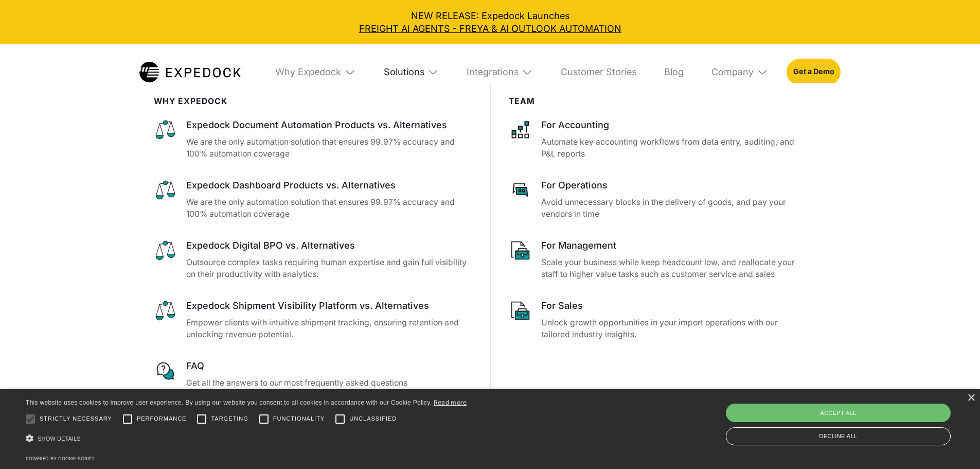 The height and width of the screenshot is (469, 980). What do you see at coordinates (373, 418) in the screenshot?
I see `span: Unclassified` at bounding box center [373, 418].